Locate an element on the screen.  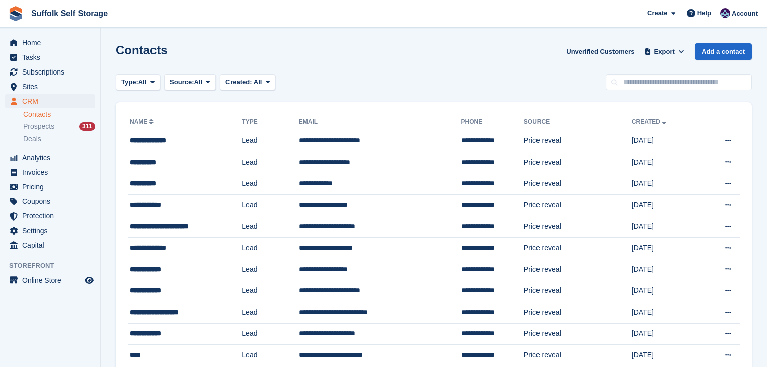
span: Type: is located at coordinates (130, 82).